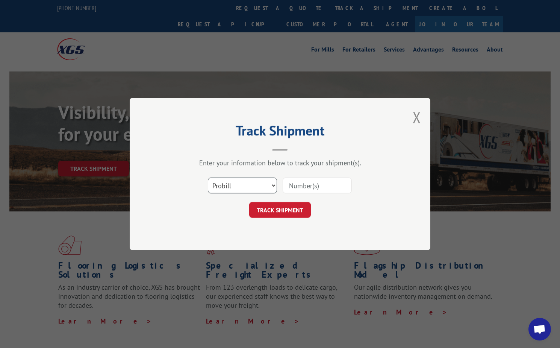 The width and height of the screenshot is (560, 348). I want to click on input: Number(s), so click(317, 185).